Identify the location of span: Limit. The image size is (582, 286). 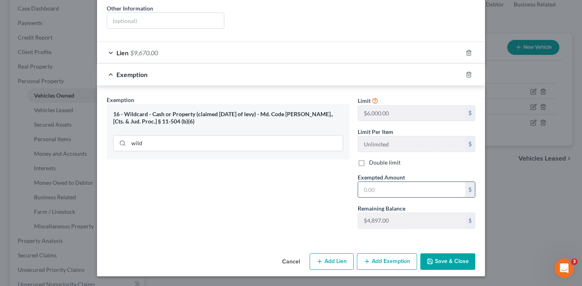
(364, 101).